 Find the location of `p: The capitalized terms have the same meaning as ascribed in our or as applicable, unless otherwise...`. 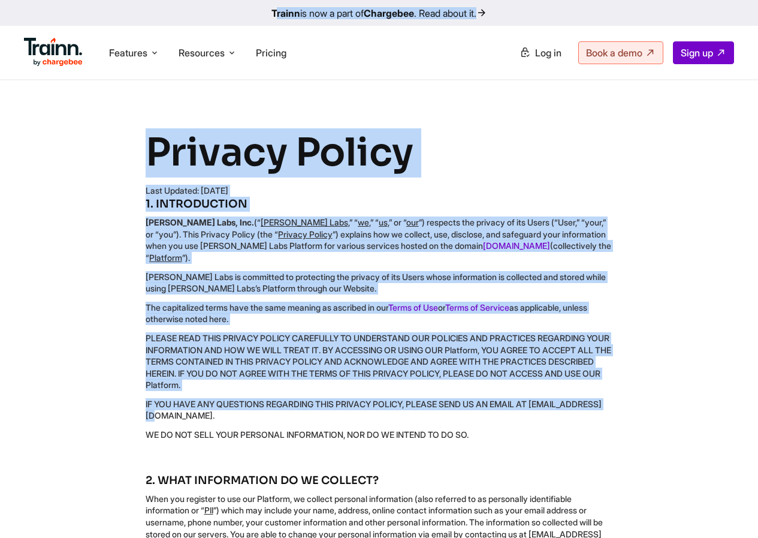

p: The capitalized terms have the same meaning as ascribed in our or as applicable, unless otherwise... is located at coordinates (379, 313).